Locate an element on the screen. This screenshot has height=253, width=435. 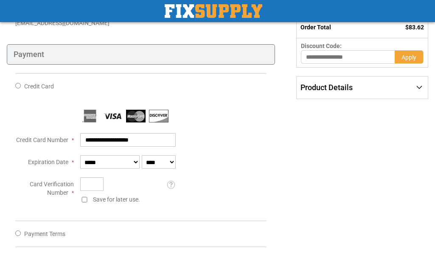
img: Discover is located at coordinates (159, 116).